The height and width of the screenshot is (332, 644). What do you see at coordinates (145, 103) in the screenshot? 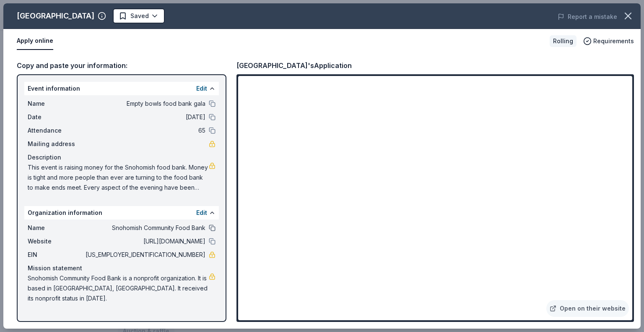
I see `span: Empty bowls food bank gala` at bounding box center [145, 103].